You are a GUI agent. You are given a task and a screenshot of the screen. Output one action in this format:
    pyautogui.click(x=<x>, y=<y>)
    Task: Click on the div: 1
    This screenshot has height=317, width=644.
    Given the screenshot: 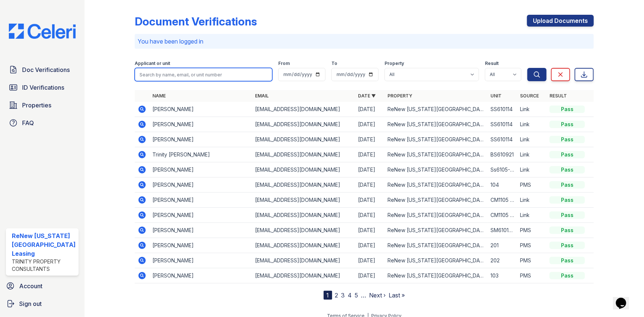 What is the action you would take?
    pyautogui.click(x=328, y=295)
    